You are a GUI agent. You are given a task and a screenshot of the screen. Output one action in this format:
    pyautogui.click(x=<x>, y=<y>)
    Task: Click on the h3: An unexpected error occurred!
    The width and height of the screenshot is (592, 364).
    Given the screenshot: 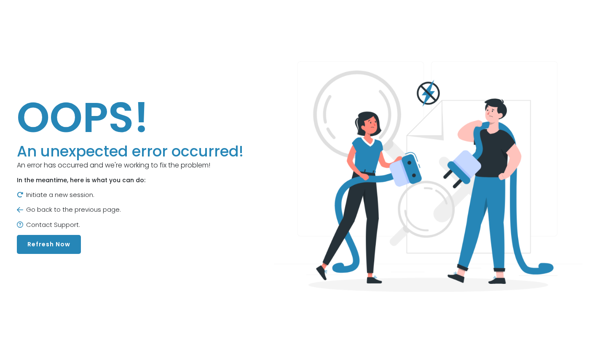 What is the action you would take?
    pyautogui.click(x=130, y=151)
    